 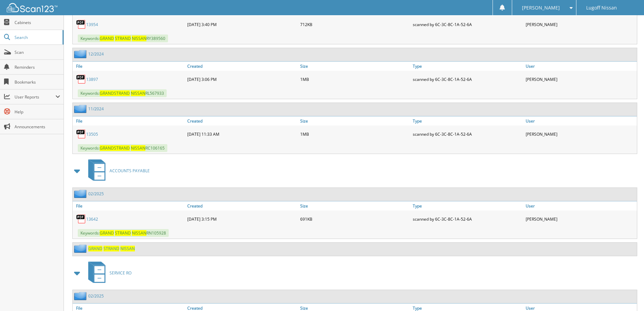 What do you see at coordinates (111, 248) in the screenshot?
I see `a: GRAND STRAND NISSAN` at bounding box center [111, 248].